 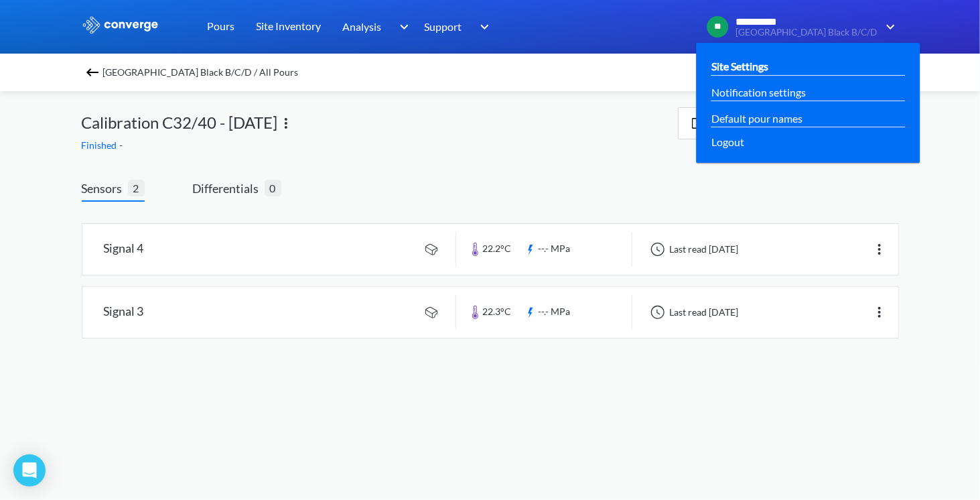 What do you see at coordinates (100, 145) in the screenshot?
I see `span: Finished` at bounding box center [100, 145].